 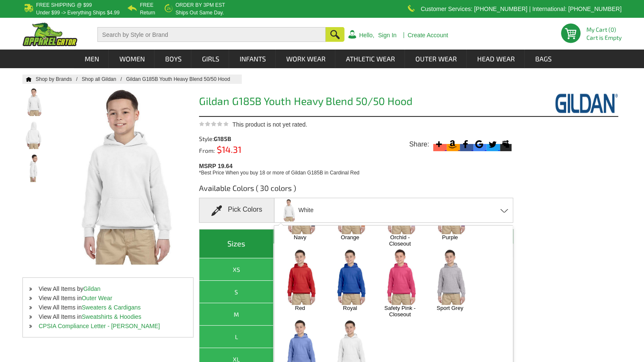 What do you see at coordinates (238, 150) in the screenshot?
I see `div: From:` at bounding box center [238, 150].